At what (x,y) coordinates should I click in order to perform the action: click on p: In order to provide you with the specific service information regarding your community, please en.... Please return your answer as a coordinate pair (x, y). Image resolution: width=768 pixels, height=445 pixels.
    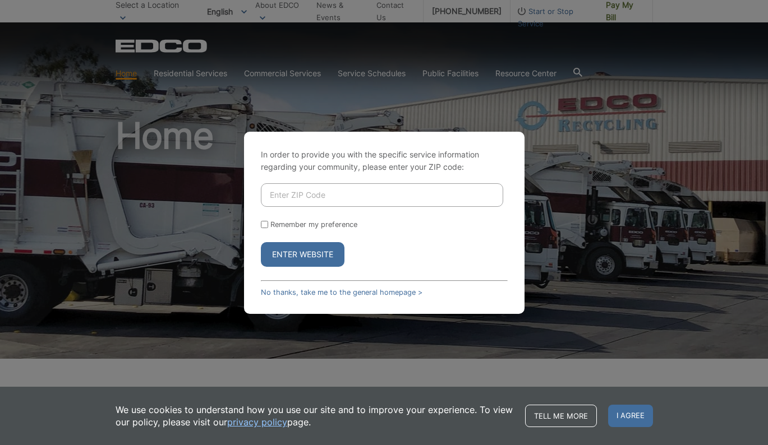
    Looking at the image, I should click on (384, 161).